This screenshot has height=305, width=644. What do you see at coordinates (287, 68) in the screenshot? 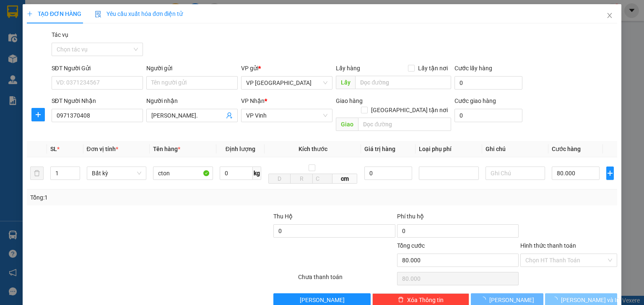
I see `div: VP gửi` at bounding box center [287, 68].